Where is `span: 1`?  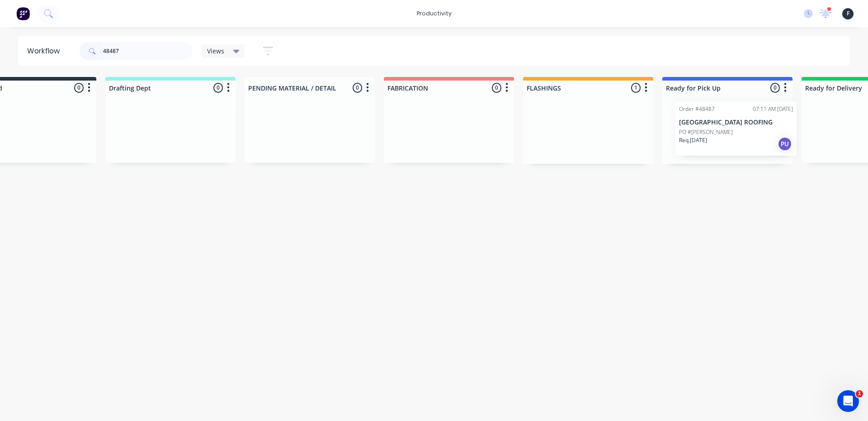 span: 1 is located at coordinates (859, 394).